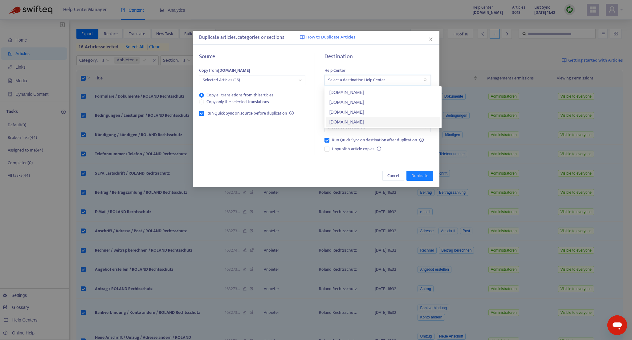 The width and height of the screenshot is (632, 340). What do you see at coordinates (316, 38) in the screenshot?
I see `div: Duplicate articles, categories or sections` at bounding box center [316, 38].